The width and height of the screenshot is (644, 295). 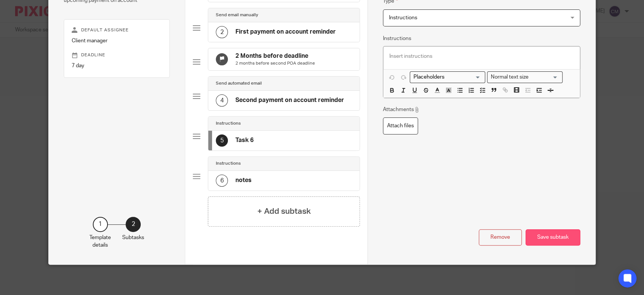 What do you see at coordinates (447, 77) in the screenshot?
I see `div: Placeholders` at bounding box center [447, 77].